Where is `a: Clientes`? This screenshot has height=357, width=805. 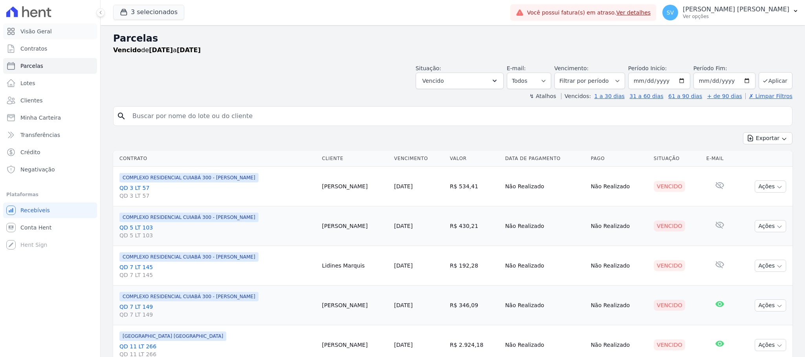 a: Clientes is located at coordinates (50, 101).